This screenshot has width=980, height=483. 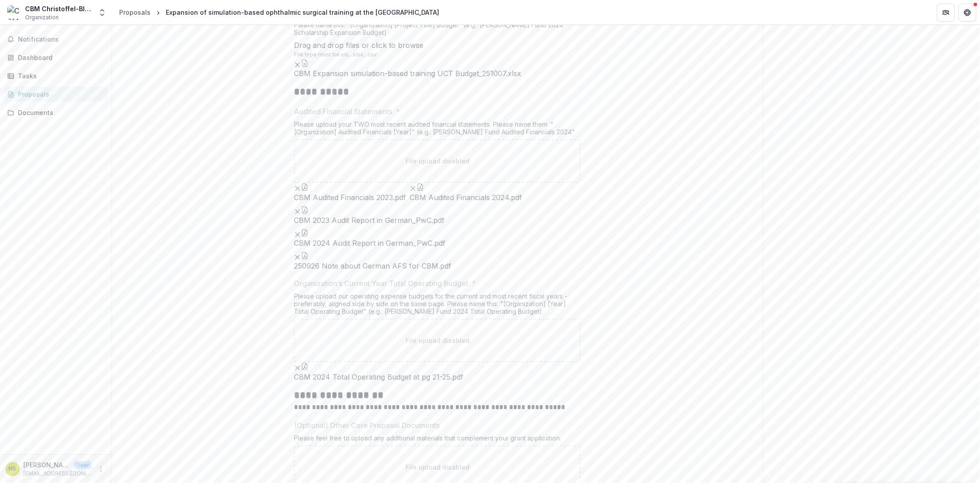 What do you see at coordinates (370, 243) in the screenshot?
I see `span: CBM 2024 Audit Report in German_PwC.pdf` at bounding box center [370, 243].